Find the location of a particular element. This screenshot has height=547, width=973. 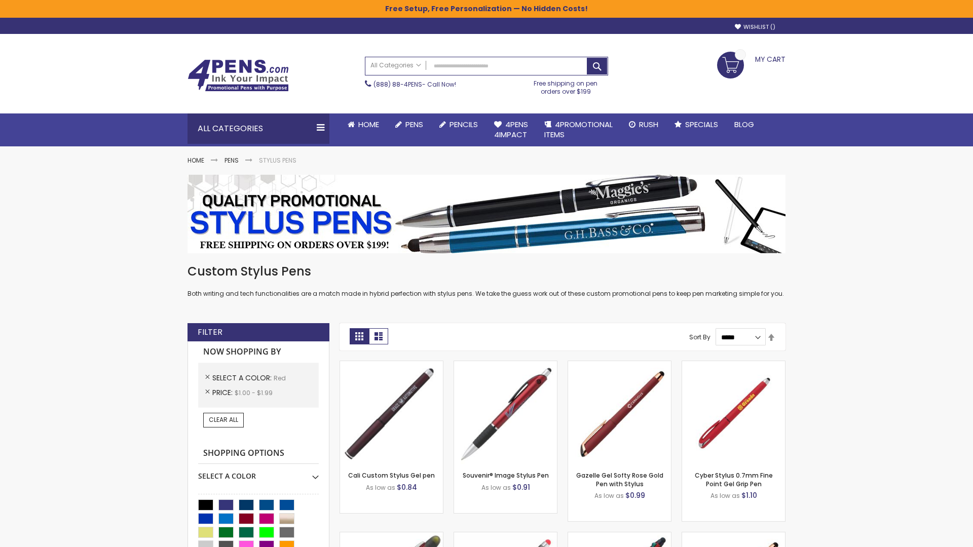

span: Price is located at coordinates (224, 393).